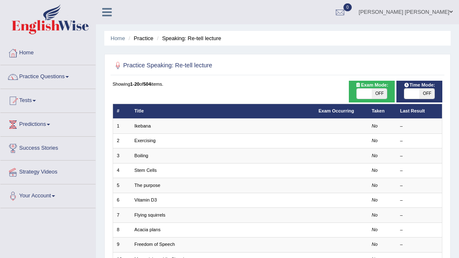  Describe the element at coordinates (145, 140) in the screenshot. I see `a: Exercising` at that location.